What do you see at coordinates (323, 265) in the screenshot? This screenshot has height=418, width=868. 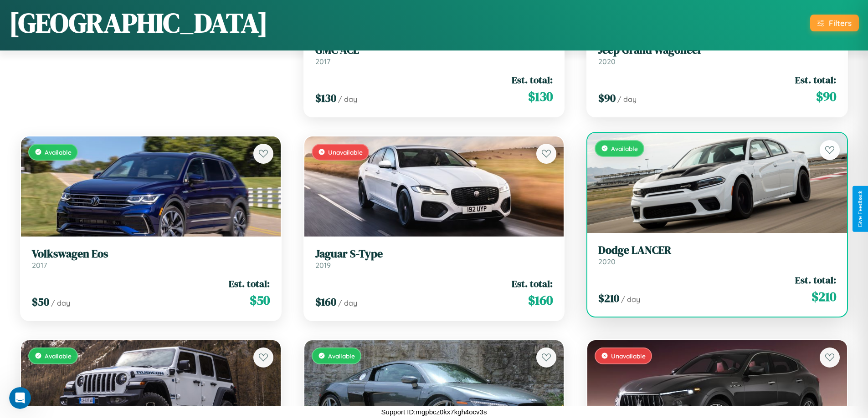 I see `span: 2019` at bounding box center [323, 265].